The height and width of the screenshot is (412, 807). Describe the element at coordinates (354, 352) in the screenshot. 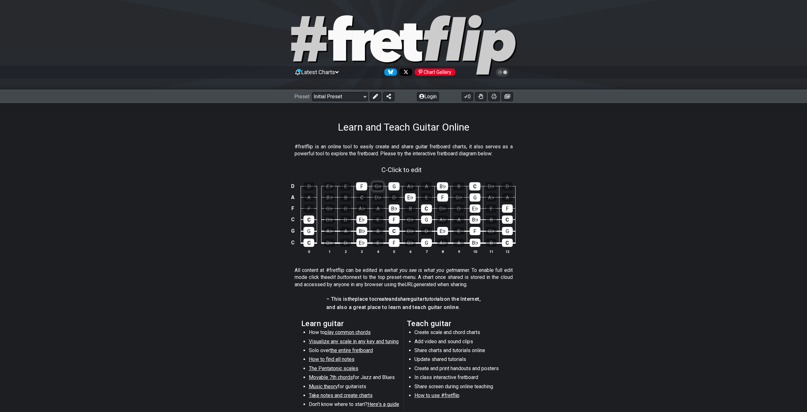

I see `li: Solo over` at that location.